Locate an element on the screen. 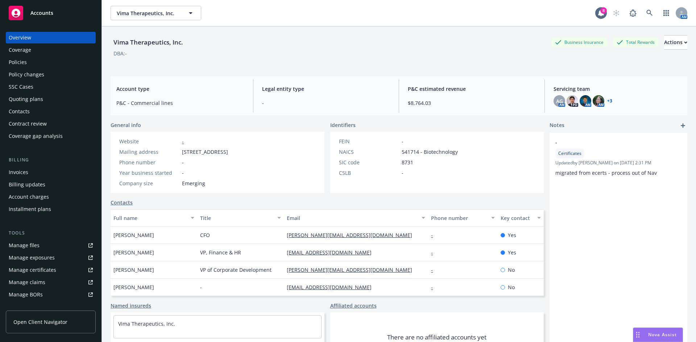 Image resolution: width=696 pixels, height=342 pixels. div: Coverage gap analysis is located at coordinates (36, 136).